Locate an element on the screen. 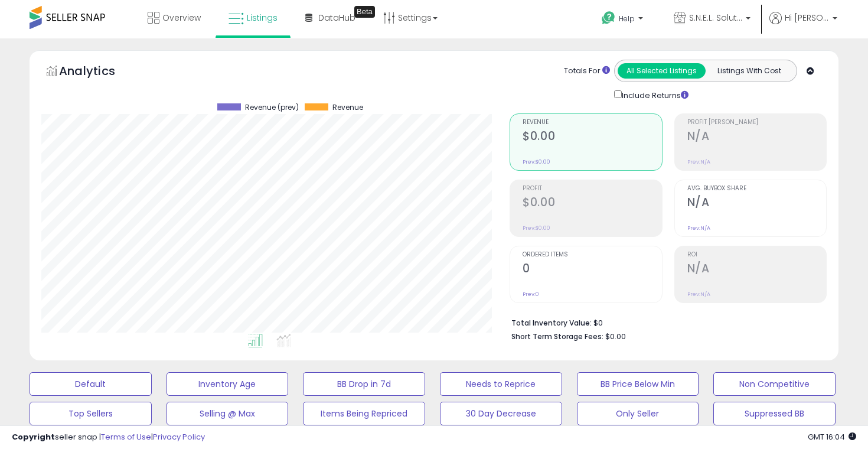  button: BB Drop in 7d is located at coordinates (364, 384).